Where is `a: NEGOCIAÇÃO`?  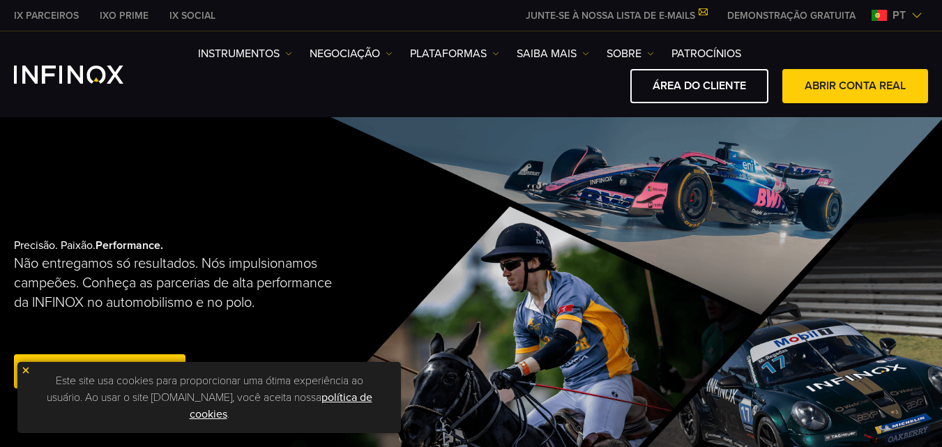 a: NEGOCIAÇÃO is located at coordinates (351, 54).